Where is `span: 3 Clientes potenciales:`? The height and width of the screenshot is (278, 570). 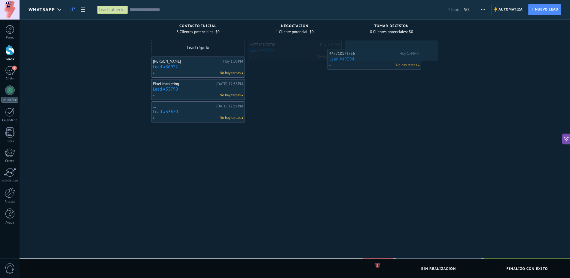 span: 3 Clientes potenciales: is located at coordinates (195, 32).